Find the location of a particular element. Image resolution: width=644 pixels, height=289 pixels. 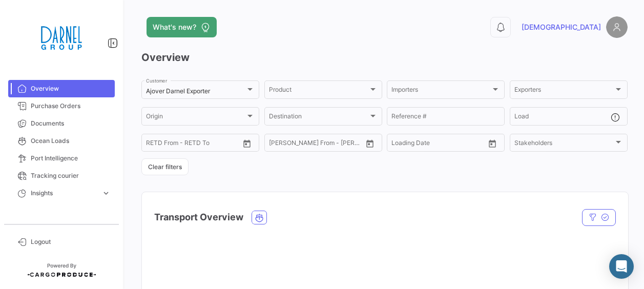

span: Logout is located at coordinates (70, 242).